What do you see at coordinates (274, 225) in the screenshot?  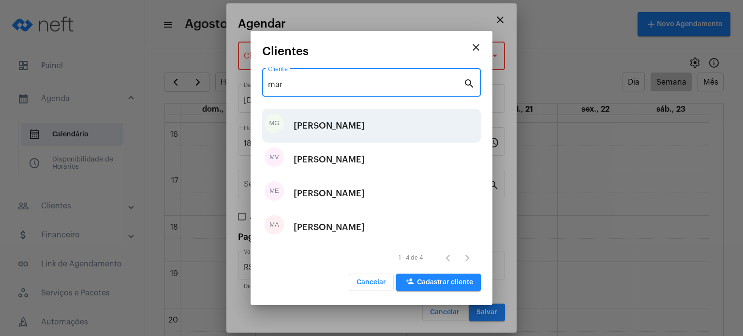 I see `div: MA` at bounding box center [274, 225].